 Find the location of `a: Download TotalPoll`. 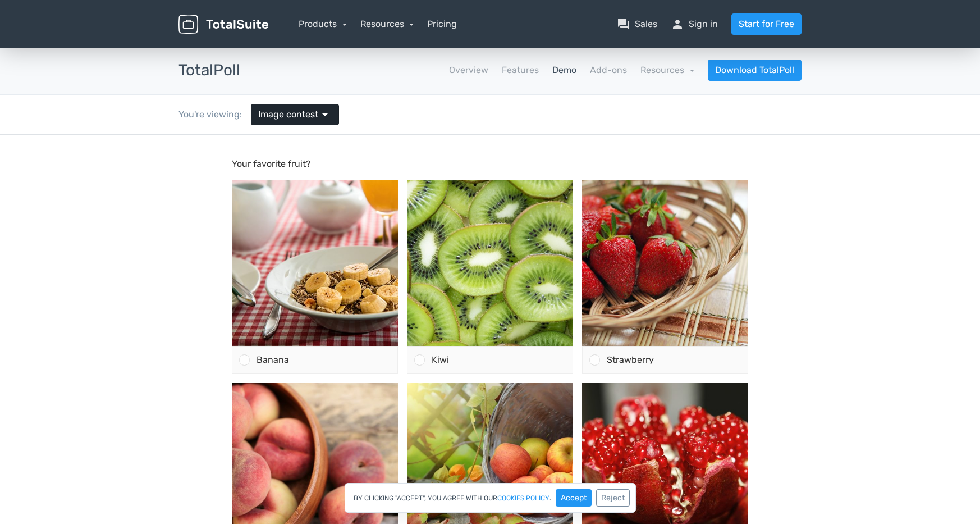

a: Download TotalPoll is located at coordinates (754, 70).